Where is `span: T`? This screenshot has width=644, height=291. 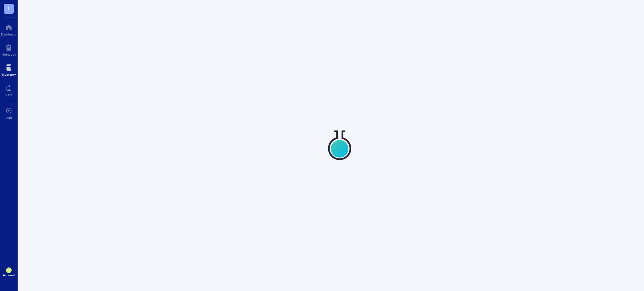
span: T is located at coordinates (9, 8).